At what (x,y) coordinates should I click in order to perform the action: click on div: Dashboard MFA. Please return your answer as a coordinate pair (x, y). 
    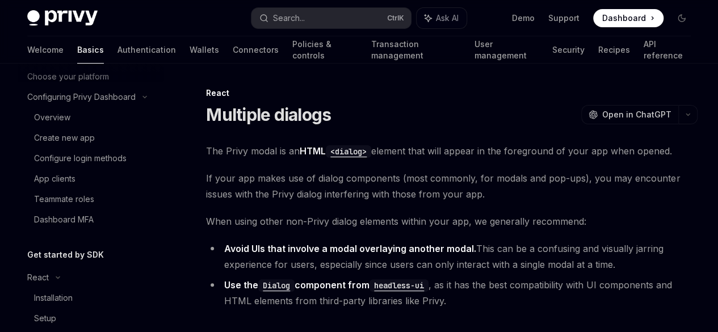
    Looking at the image, I should click on (64, 220).